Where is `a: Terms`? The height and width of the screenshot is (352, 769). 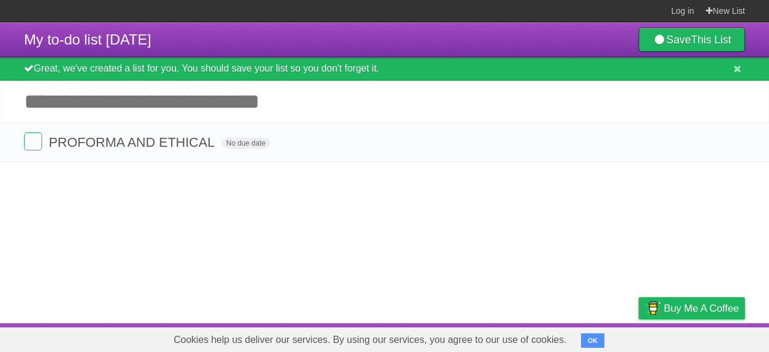 a: Terms is located at coordinates (596, 337).